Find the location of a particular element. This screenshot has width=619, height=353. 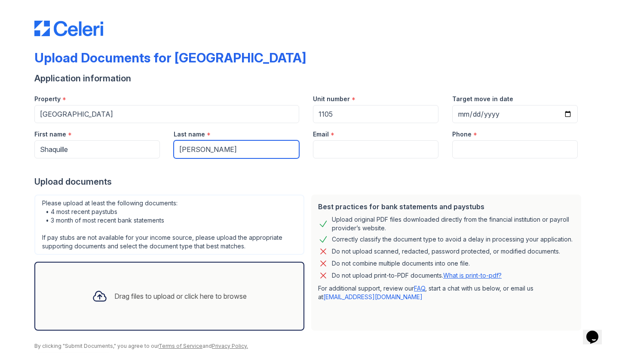

a: What is print-to-pdf? is located at coordinates (473, 275).